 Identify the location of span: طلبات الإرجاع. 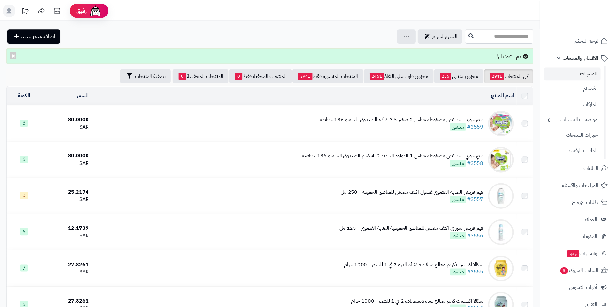
(590, 203).